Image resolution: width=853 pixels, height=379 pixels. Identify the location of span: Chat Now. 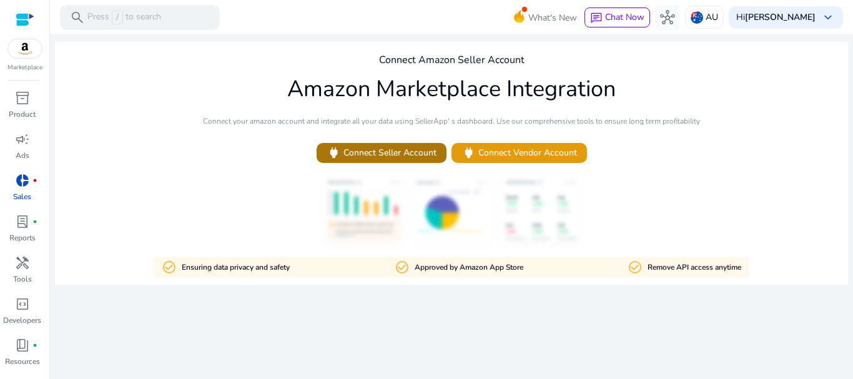
(624, 17).